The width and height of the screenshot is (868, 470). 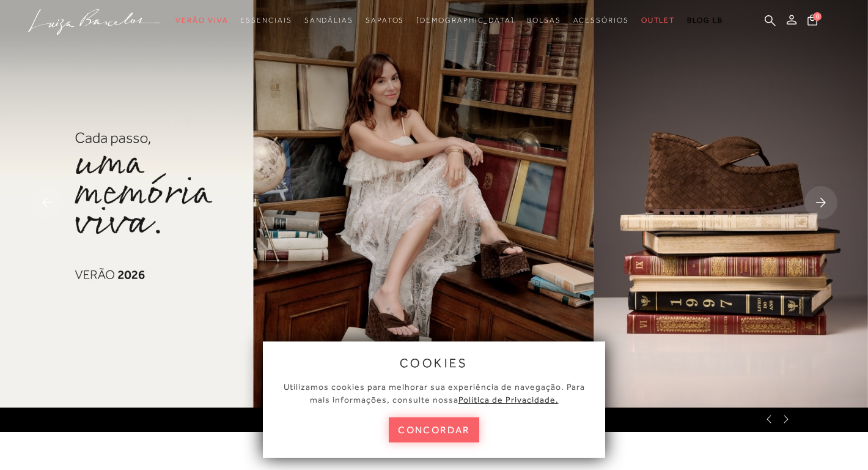 I want to click on button: 0, so click(x=812, y=22).